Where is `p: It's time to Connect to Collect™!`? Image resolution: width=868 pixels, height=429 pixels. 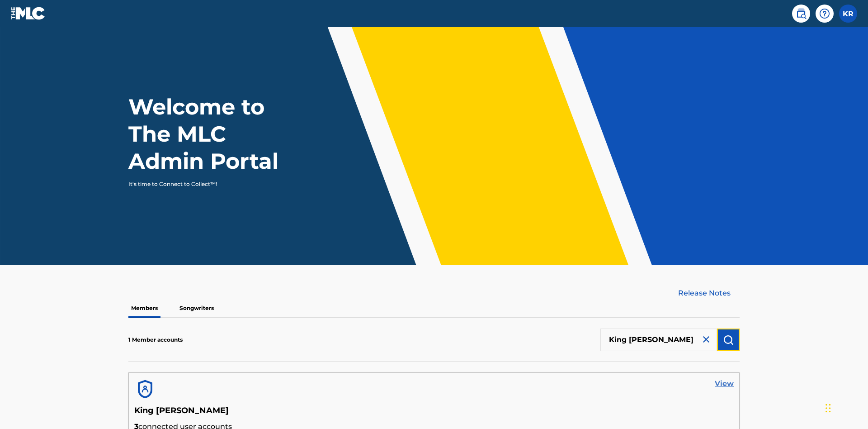
p: It's time to Connect to Collect™! is located at coordinates (206, 184).